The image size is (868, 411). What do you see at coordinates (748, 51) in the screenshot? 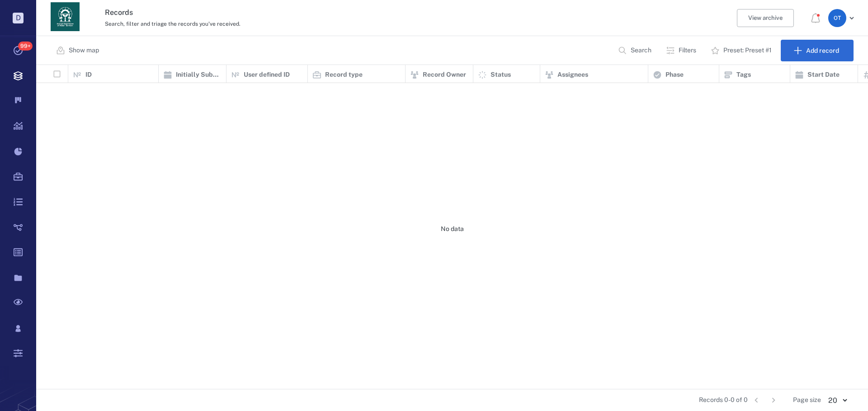
I see `p: Preset: Preset #1` at bounding box center [748, 51].